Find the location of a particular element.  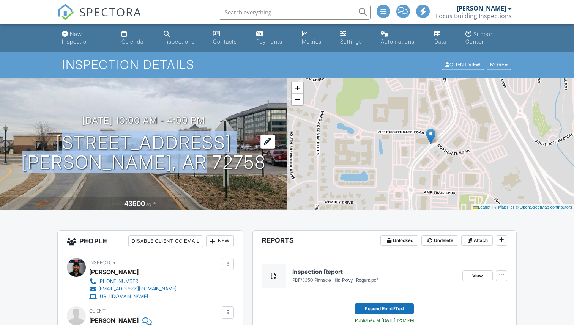

a: Settings is located at coordinates (354, 38).